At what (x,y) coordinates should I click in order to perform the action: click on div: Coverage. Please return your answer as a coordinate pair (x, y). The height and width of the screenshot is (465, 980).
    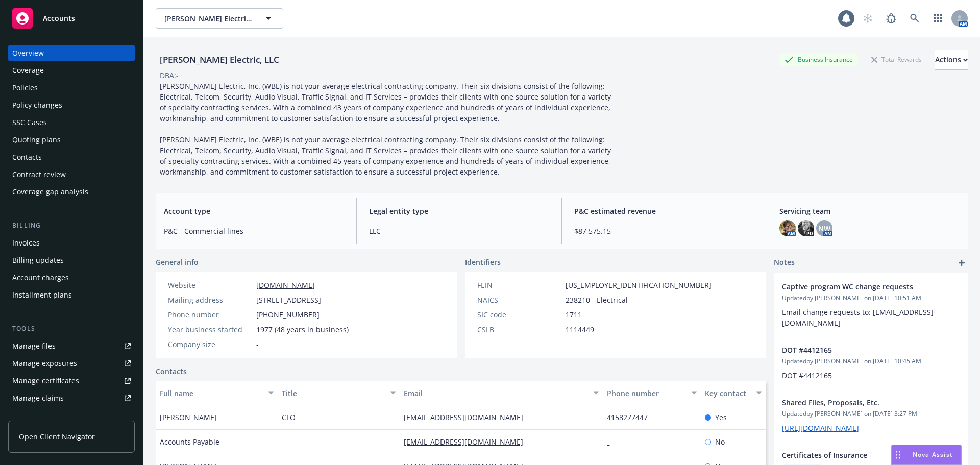
    Looking at the image, I should click on (28, 70).